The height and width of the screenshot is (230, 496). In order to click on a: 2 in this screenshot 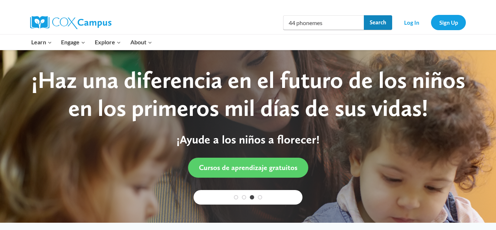, I will do `click(244, 197)`.